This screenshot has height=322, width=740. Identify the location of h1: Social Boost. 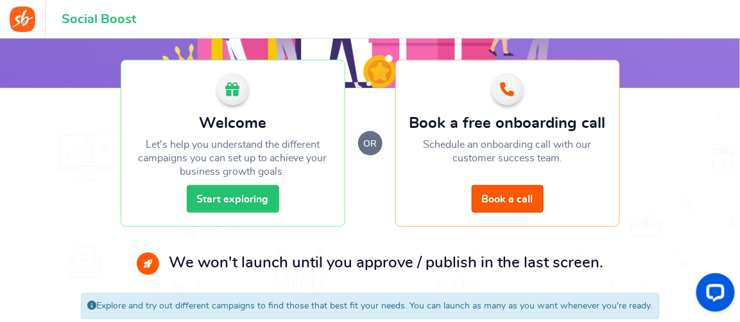
(99, 19).